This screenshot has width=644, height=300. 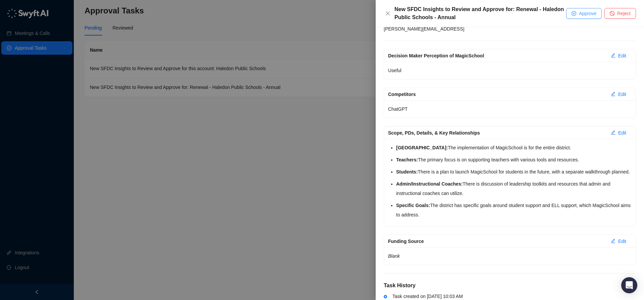 What do you see at coordinates (388, 13) in the screenshot?
I see `button: Close` at bounding box center [388, 13].